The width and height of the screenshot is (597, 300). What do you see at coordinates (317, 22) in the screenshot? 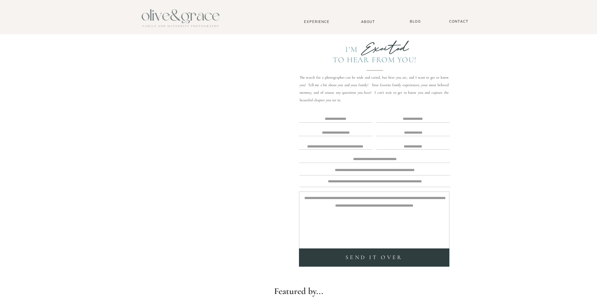
I see `a: Experience` at bounding box center [317, 22].